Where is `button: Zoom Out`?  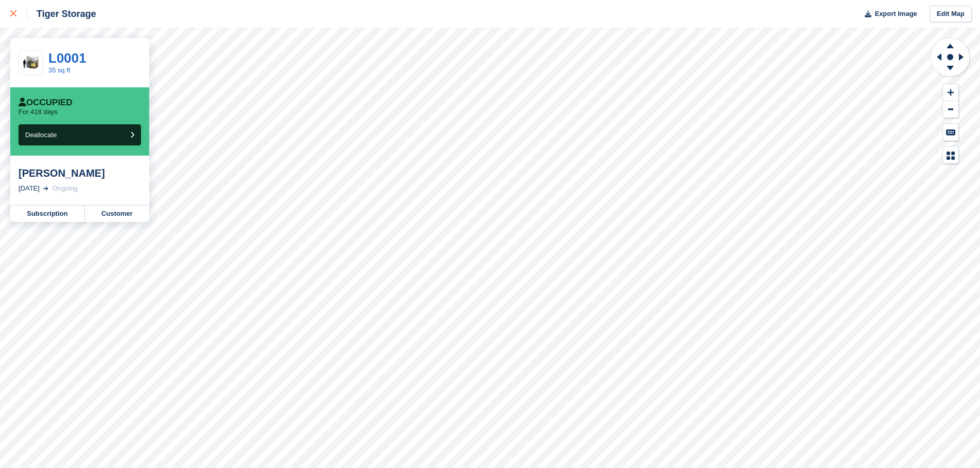 button: Zoom Out is located at coordinates (951, 110).